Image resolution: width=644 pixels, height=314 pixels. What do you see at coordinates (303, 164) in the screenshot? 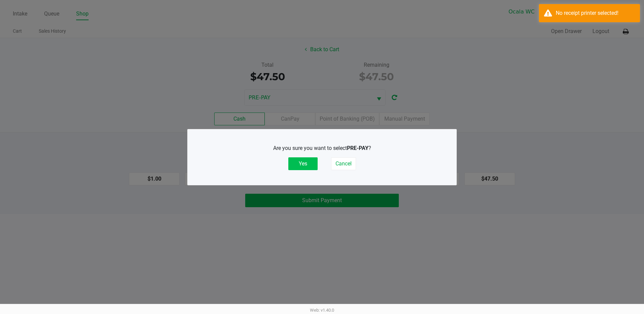
I see `button: Yes` at bounding box center [303, 164].